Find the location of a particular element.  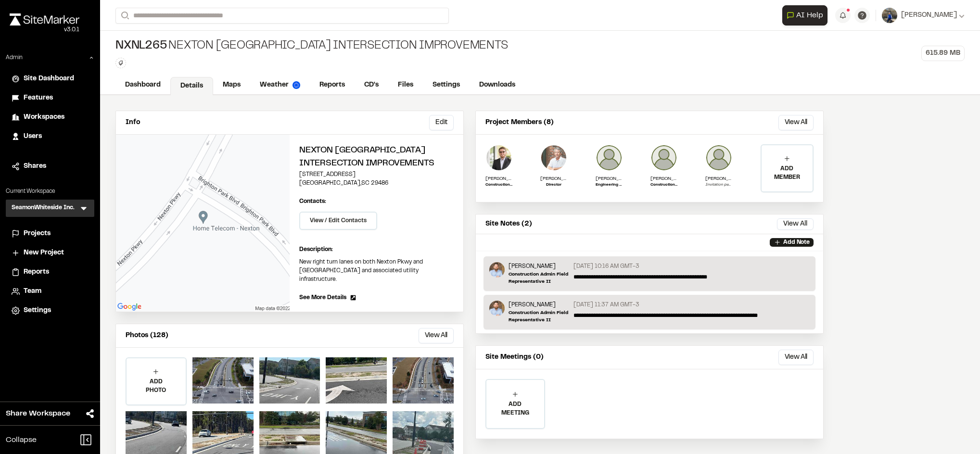

span: Users is located at coordinates (33, 137).